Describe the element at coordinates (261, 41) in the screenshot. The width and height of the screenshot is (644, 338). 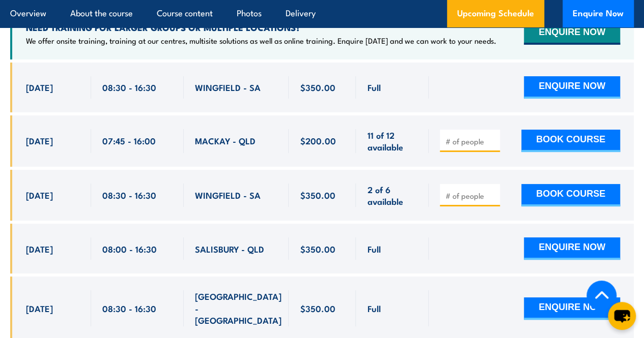
I see `p: We offer onsite training, training at our centres, multisite solutions as well as online training...` at that location.